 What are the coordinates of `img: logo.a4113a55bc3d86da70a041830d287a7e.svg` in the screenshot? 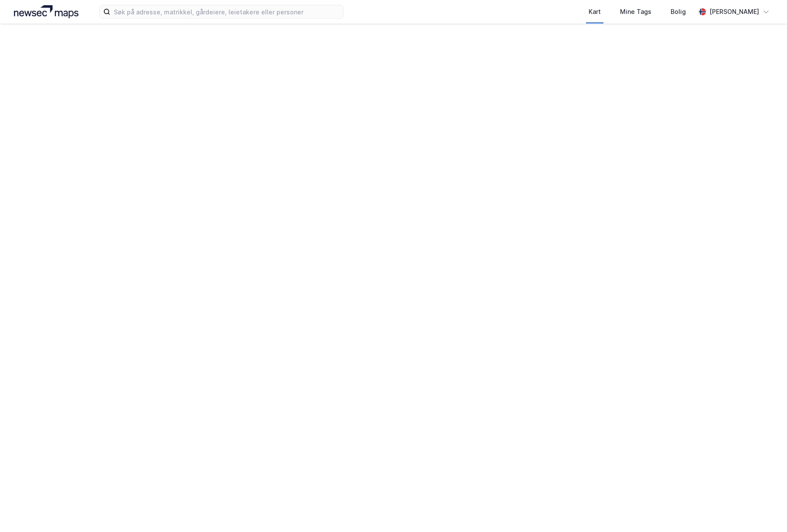 It's located at (46, 12).